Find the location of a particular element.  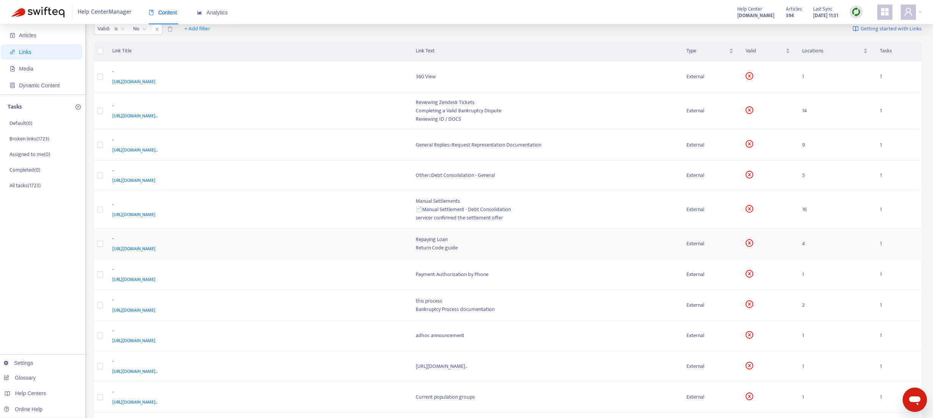

a: Glossary is located at coordinates (20, 378).